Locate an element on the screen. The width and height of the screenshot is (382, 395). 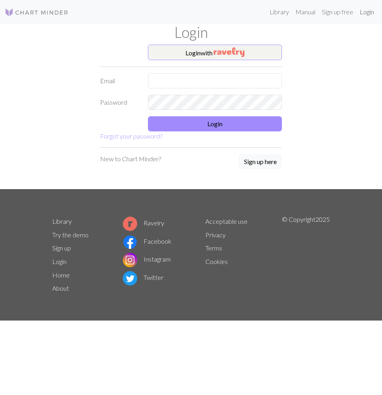
a: Privacy is located at coordinates (215, 235).